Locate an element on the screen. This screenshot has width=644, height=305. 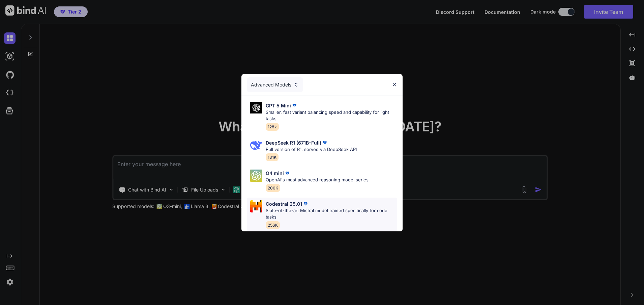
p: Full version of R1, served via DeepSeek API is located at coordinates (311, 149).